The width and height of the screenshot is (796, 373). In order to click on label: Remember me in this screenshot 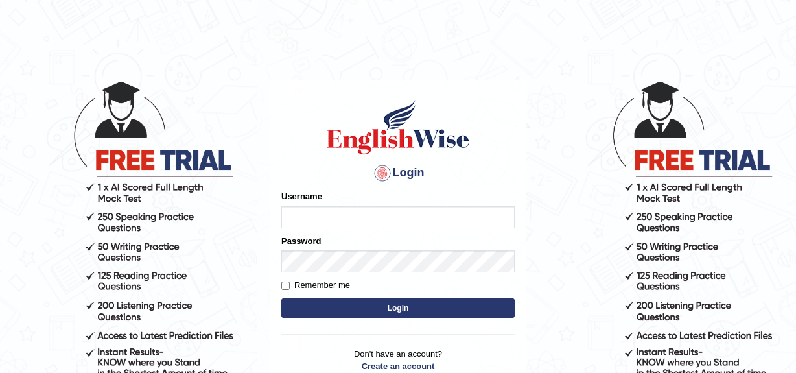, I will do `click(316, 285)`.